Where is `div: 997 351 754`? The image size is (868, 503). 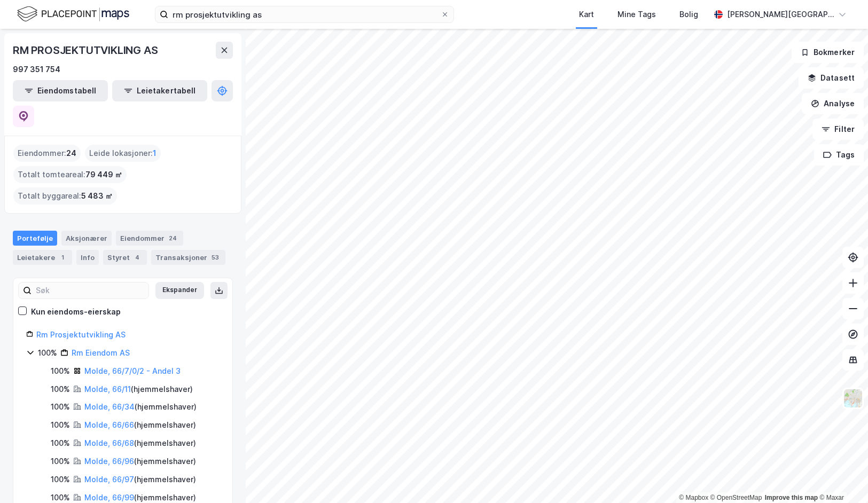
div: 997 351 754 is located at coordinates (36, 69).